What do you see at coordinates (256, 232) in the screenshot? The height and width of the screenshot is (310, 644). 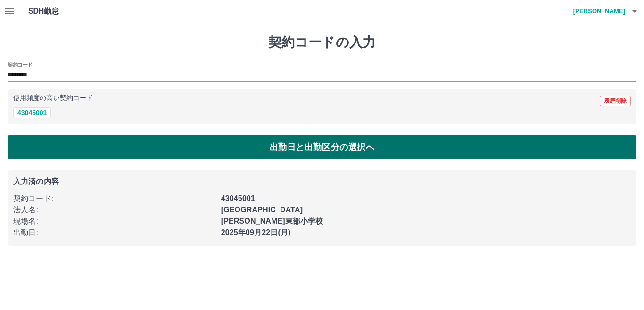 I see `b: 2025年09月22日(月)` at bounding box center [256, 232].